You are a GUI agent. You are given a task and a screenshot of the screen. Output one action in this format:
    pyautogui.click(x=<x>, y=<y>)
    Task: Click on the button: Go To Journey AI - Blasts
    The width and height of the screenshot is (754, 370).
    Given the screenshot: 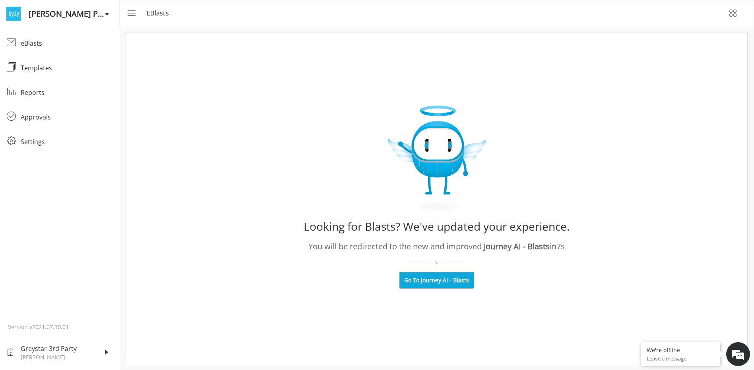 What is the action you would take?
    pyautogui.click(x=436, y=281)
    